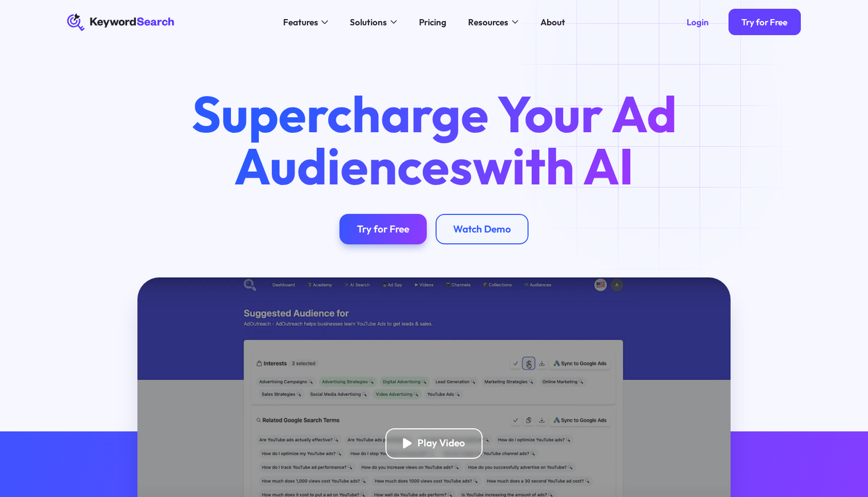  Describe the element at coordinates (432, 22) in the screenshot. I see `div: Pricing` at that location.